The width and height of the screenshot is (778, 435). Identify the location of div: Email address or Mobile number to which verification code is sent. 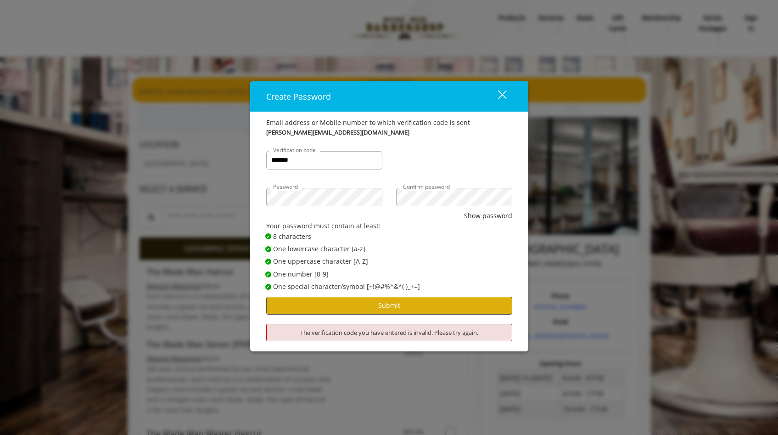
(389, 123).